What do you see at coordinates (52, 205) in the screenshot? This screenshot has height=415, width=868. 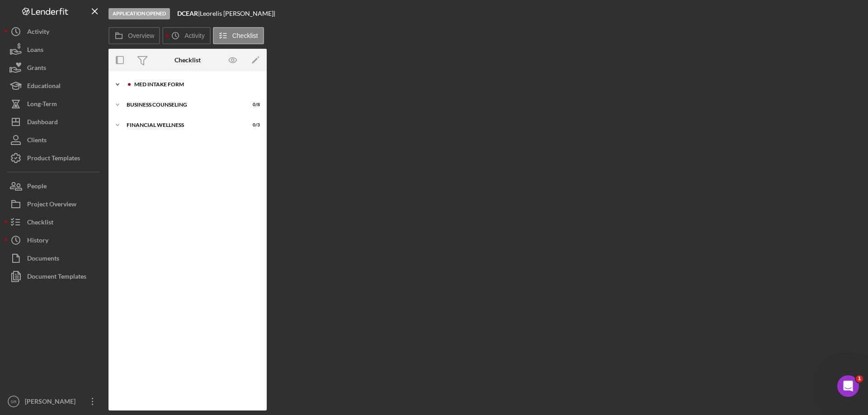 I see `div: Project Overview` at bounding box center [52, 205].